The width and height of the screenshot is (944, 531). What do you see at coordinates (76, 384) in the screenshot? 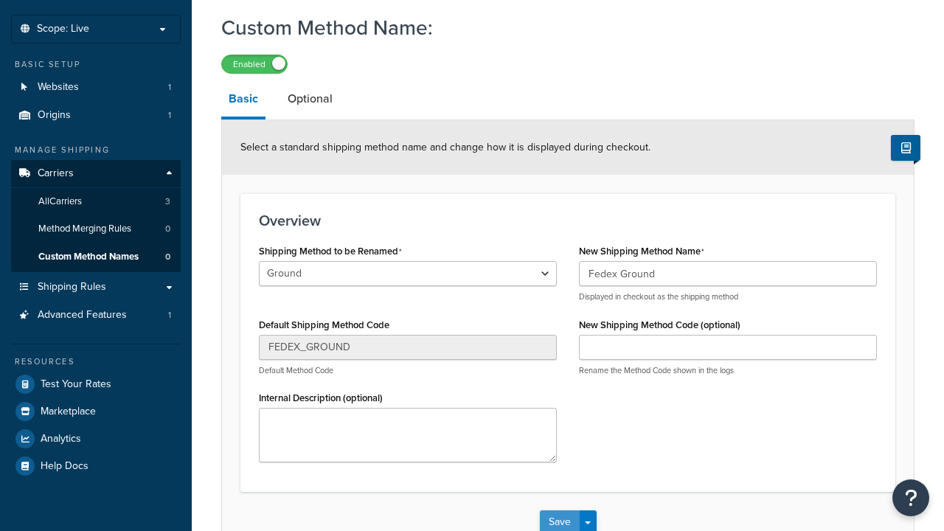
I see `span: Test Your Rates` at bounding box center [76, 384].